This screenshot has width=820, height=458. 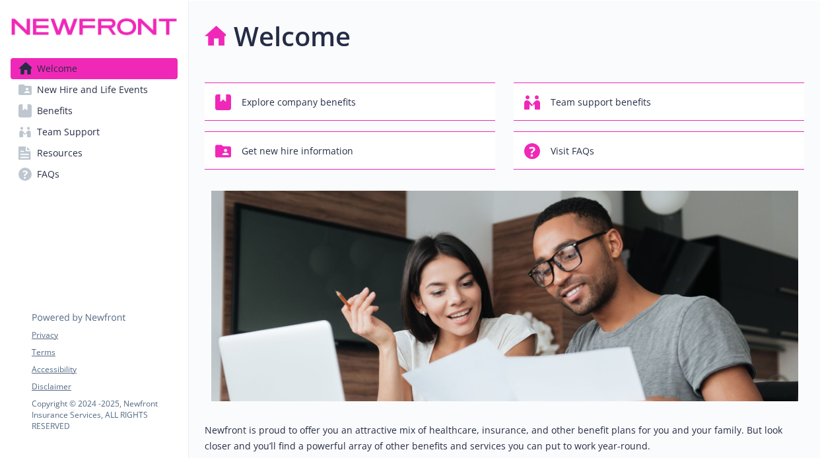 I want to click on button: Team support benefits, so click(x=659, y=102).